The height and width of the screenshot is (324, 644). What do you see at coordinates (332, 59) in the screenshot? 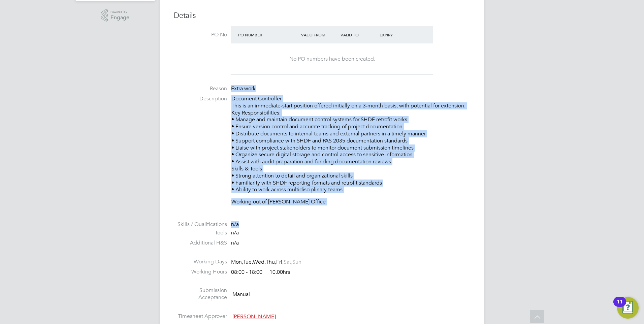
I see `div: No PO numbers have been created.` at bounding box center [332, 59].